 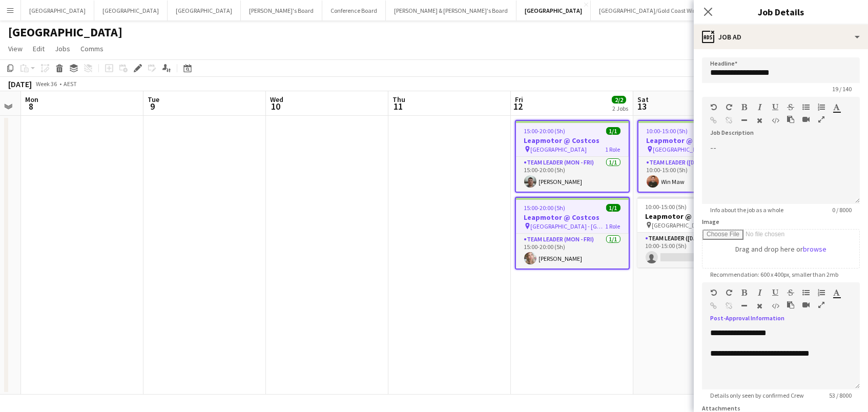 I want to click on span: Thu, so click(x=398, y=100).